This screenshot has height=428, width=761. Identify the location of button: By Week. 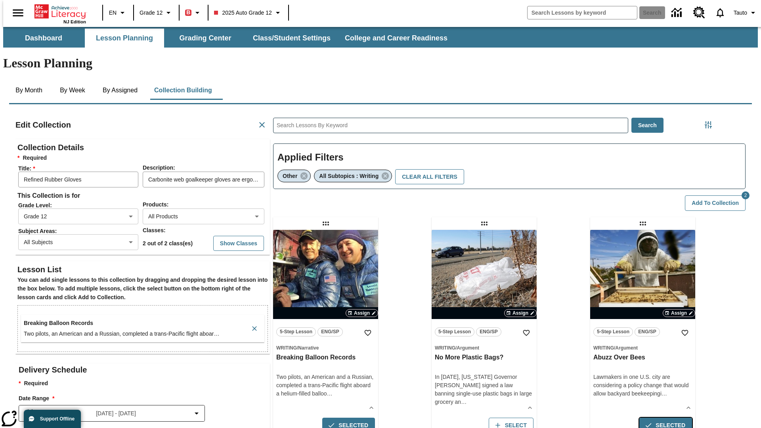
(73, 90).